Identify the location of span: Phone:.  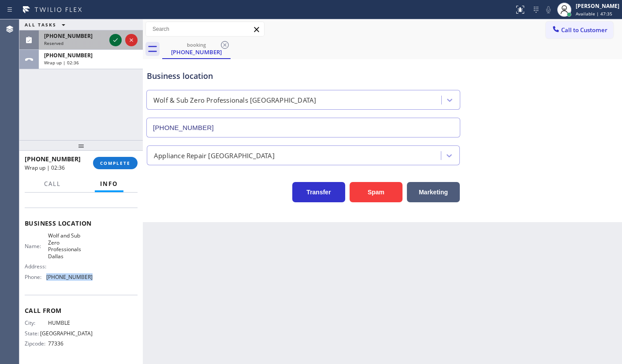
(35, 276).